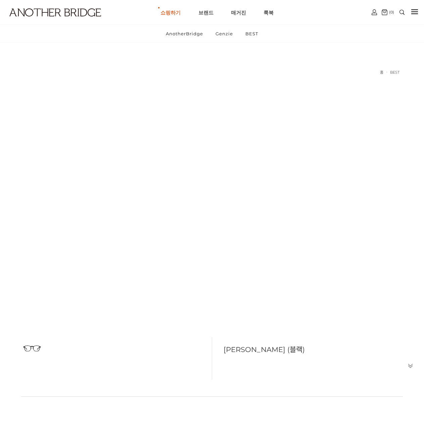 The width and height of the screenshot is (424, 427). What do you see at coordinates (388, 12) in the screenshot?
I see `a: (0)` at bounding box center [388, 12].